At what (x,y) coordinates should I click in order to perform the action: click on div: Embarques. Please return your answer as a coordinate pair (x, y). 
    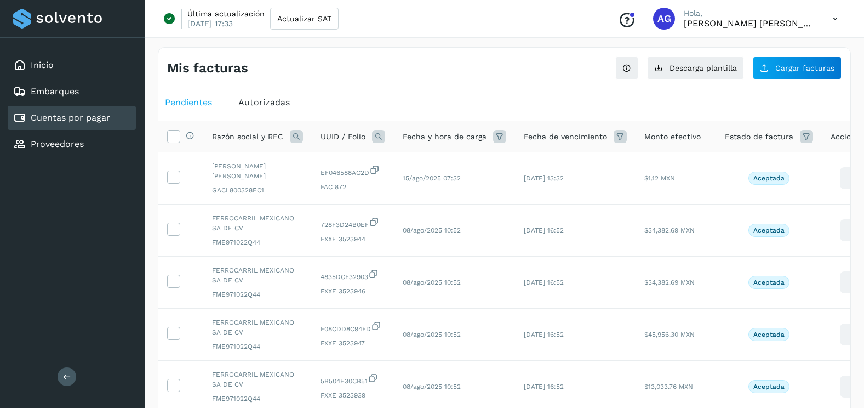
    Looking at the image, I should click on (72, 92).